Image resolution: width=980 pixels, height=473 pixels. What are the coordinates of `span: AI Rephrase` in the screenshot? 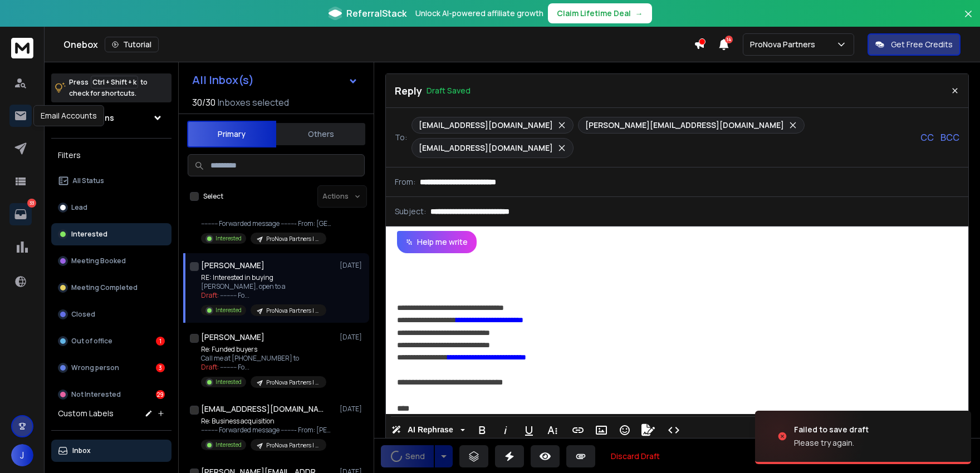 It's located at (430, 429).